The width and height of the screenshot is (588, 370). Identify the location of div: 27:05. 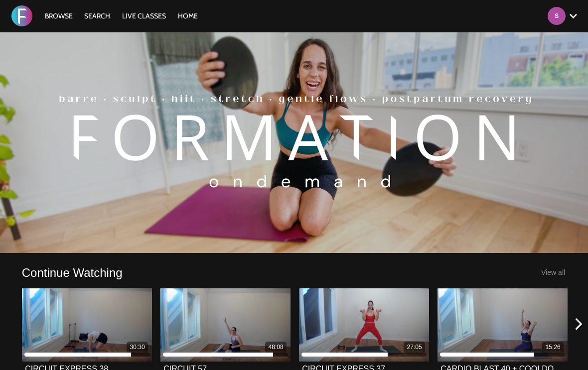
(415, 347).